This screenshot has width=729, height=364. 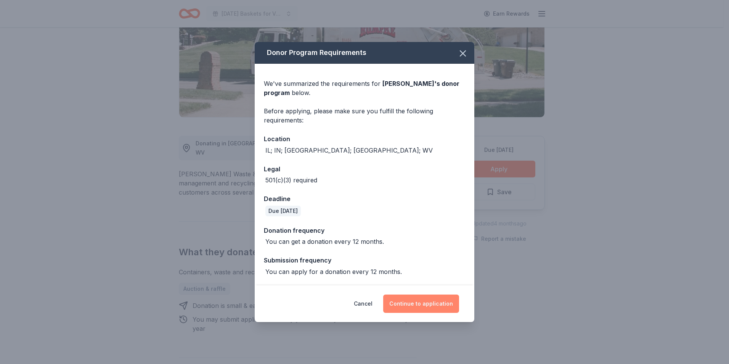 What do you see at coordinates (365, 139) in the screenshot?
I see `div: Location` at bounding box center [365, 139].